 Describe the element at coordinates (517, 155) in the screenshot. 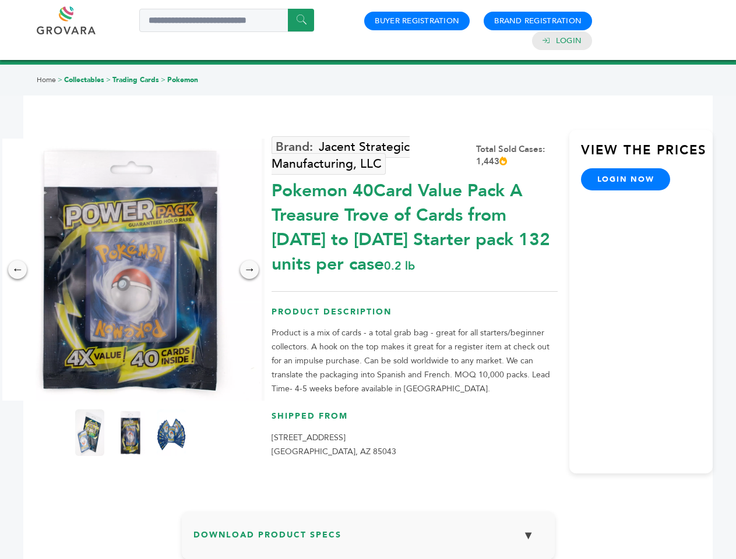

I see `div: Total Sold Cases: 1,443` at that location.